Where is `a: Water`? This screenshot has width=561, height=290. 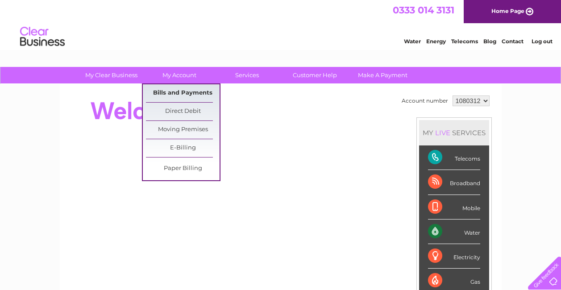
a: Water is located at coordinates (412, 41).